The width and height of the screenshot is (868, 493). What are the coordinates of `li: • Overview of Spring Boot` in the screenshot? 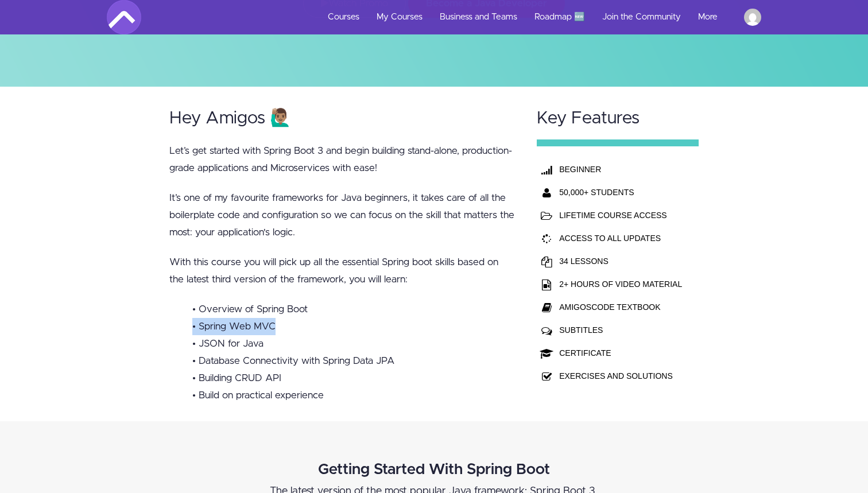 It's located at (353, 309).